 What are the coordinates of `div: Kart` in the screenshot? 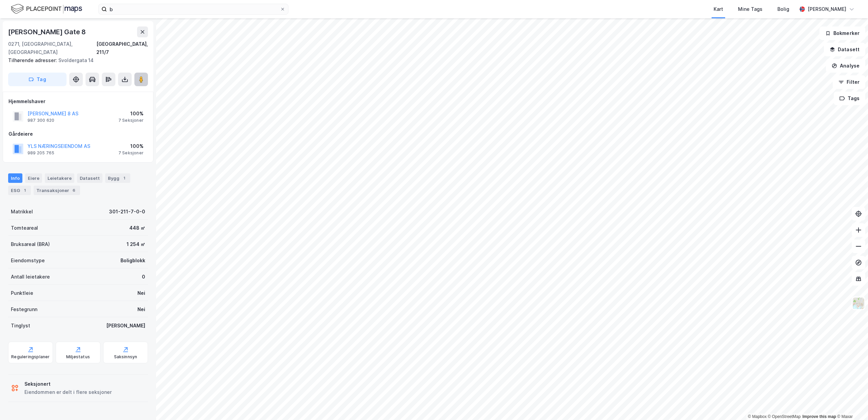 It's located at (718, 9).